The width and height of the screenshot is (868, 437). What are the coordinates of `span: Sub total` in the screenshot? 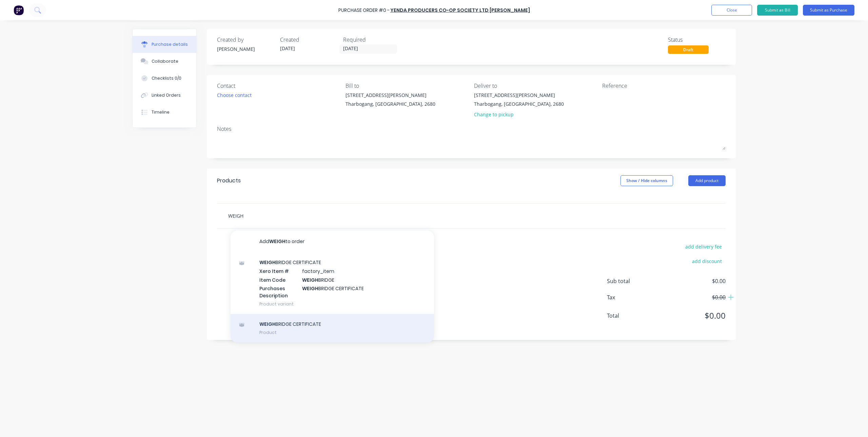 It's located at (632, 281).